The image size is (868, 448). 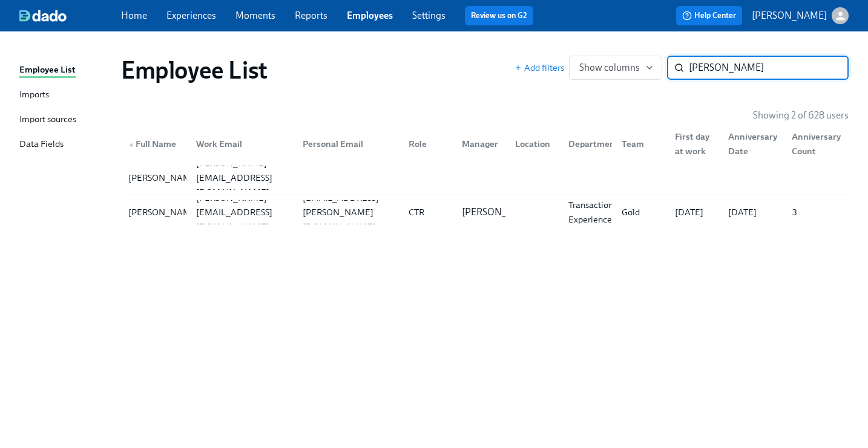 What do you see at coordinates (539, 67) in the screenshot?
I see `span: Add filters` at bounding box center [539, 67].